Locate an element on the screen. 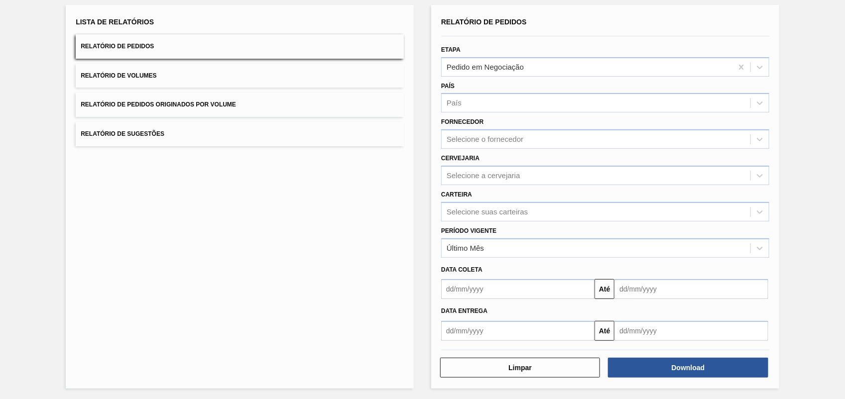 The width and height of the screenshot is (845, 399). div: Selecione o fornecedor is located at coordinates (485, 139).